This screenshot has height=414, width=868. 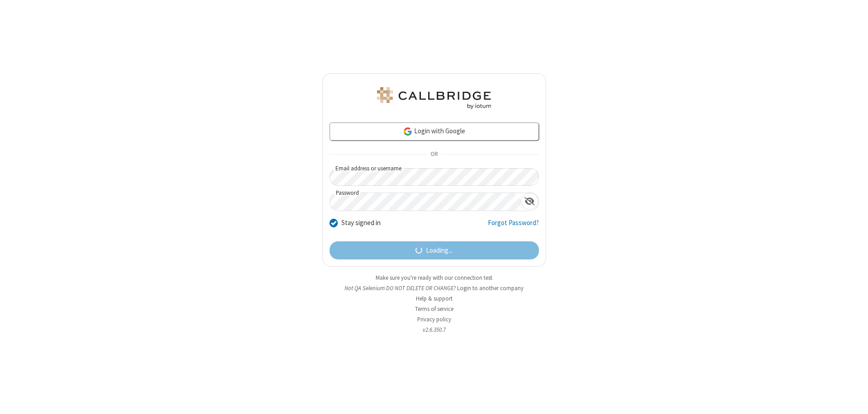 I want to click on a: Forgot Password?, so click(x=513, y=227).